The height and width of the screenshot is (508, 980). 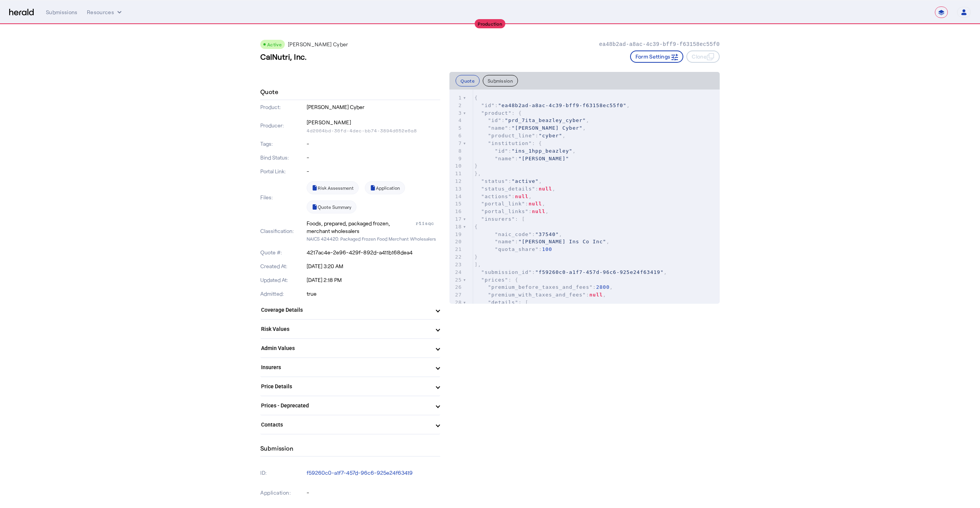 I want to click on span: "insurers", so click(x=498, y=219).